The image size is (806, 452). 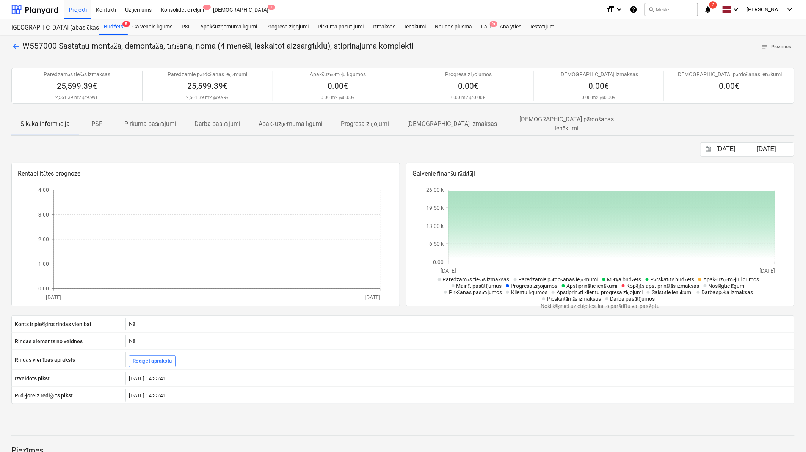 I want to click on span: Apakšuzņēmēju līgumos, so click(x=732, y=280).